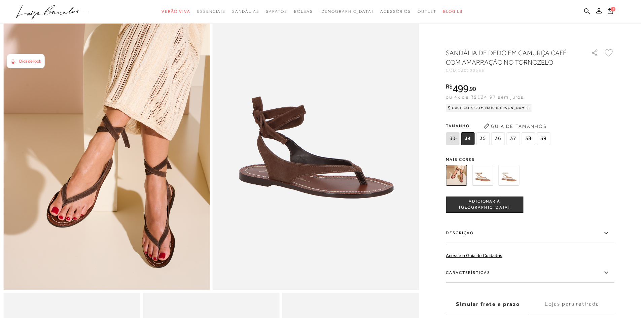 Image resolution: width=641 pixels, height=318 pixels. I want to click on div: CÓD:, so click(513, 70).